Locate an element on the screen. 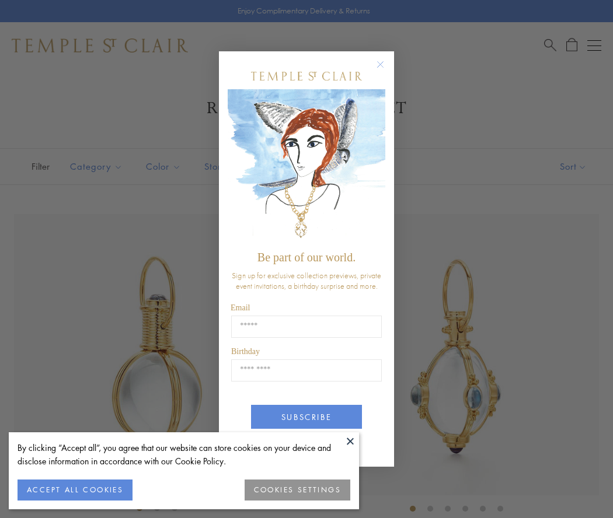 This screenshot has height=518, width=613. input: Email is located at coordinates (306, 327).